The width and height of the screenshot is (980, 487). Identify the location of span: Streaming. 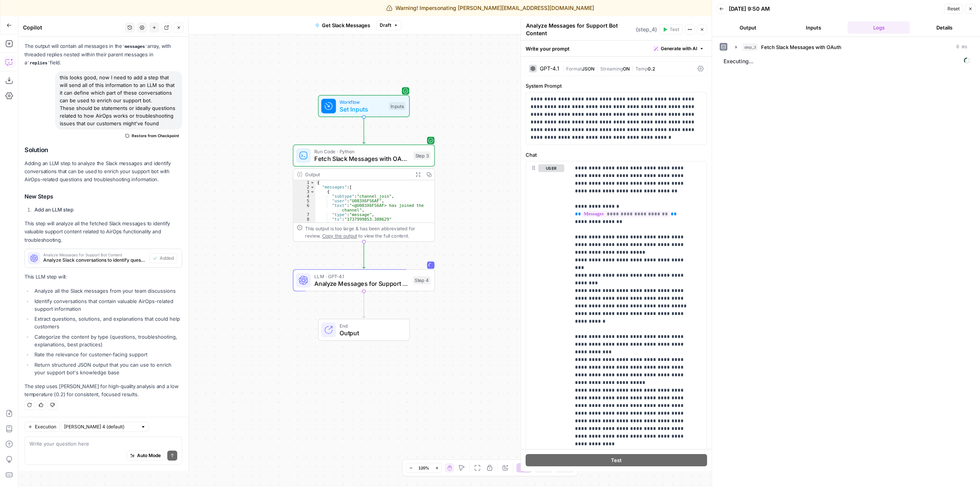
(612, 68).